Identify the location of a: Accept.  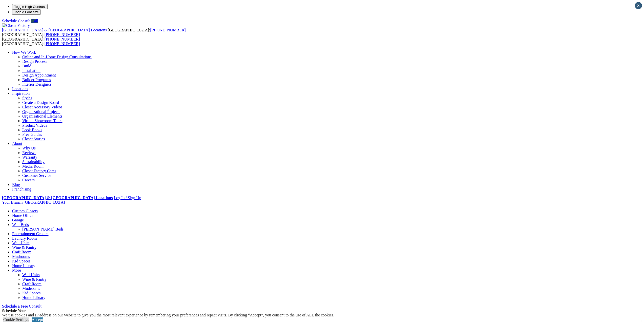
(37, 319).